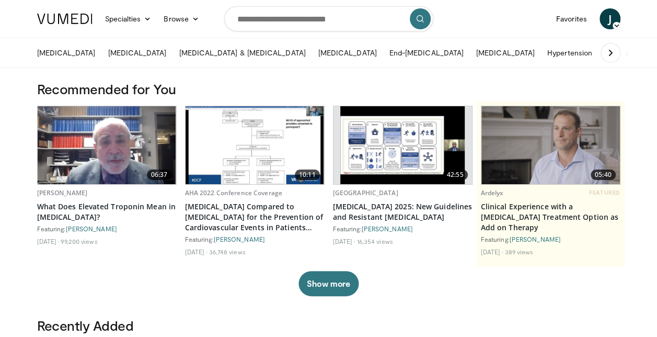 Image resolution: width=657 pixels, height=337 pixels. What do you see at coordinates (374, 241) in the screenshot?
I see `li: 16,354 views` at bounding box center [374, 241].